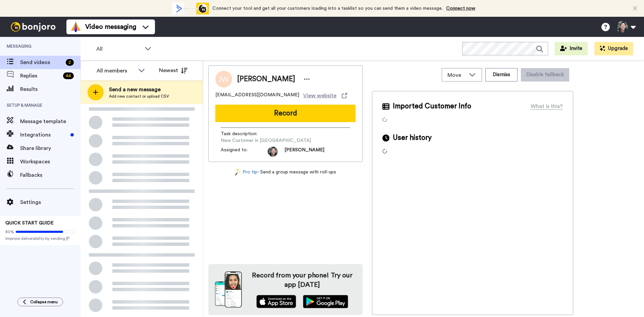  What do you see at coordinates (50, 161) in the screenshot?
I see `span: Workspaces` at bounding box center [50, 161].